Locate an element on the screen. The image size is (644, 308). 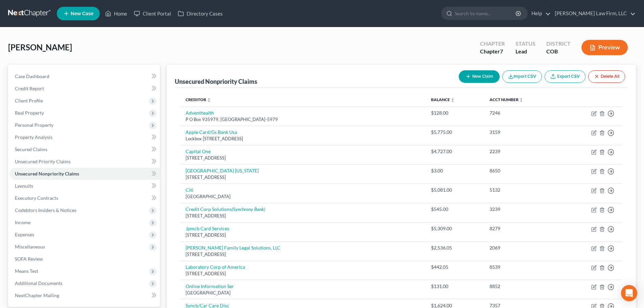
div: 8852 is located at coordinates (522, 287).